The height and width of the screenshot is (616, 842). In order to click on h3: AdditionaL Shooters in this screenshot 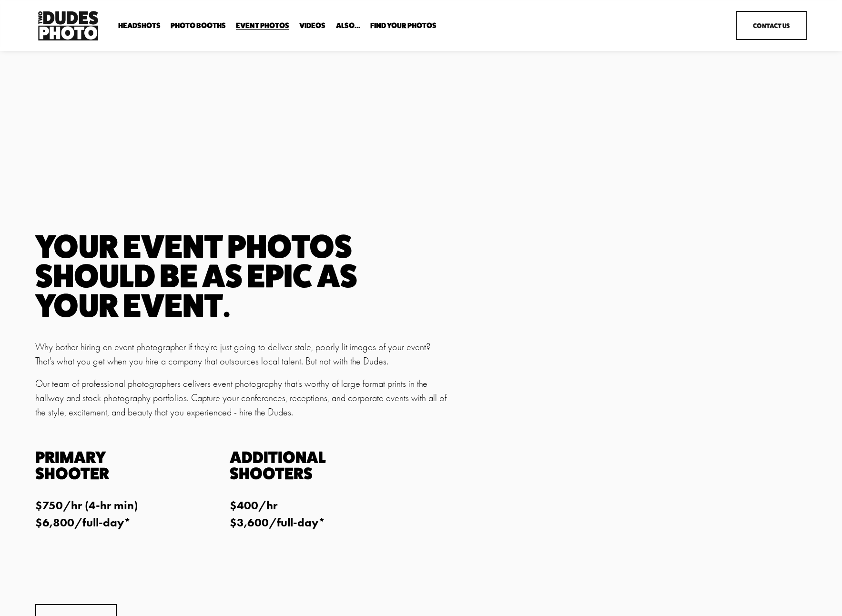, I will do `click(340, 466)`.